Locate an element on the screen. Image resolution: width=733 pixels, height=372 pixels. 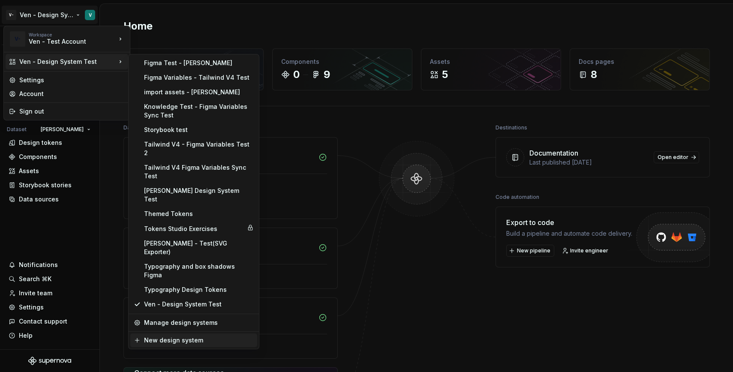
div: Sign out is located at coordinates (72, 111).